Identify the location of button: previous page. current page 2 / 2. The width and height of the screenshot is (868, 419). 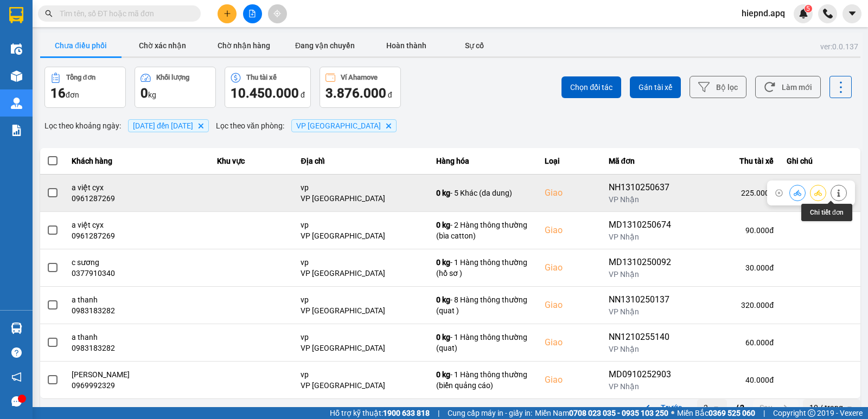
(662, 408).